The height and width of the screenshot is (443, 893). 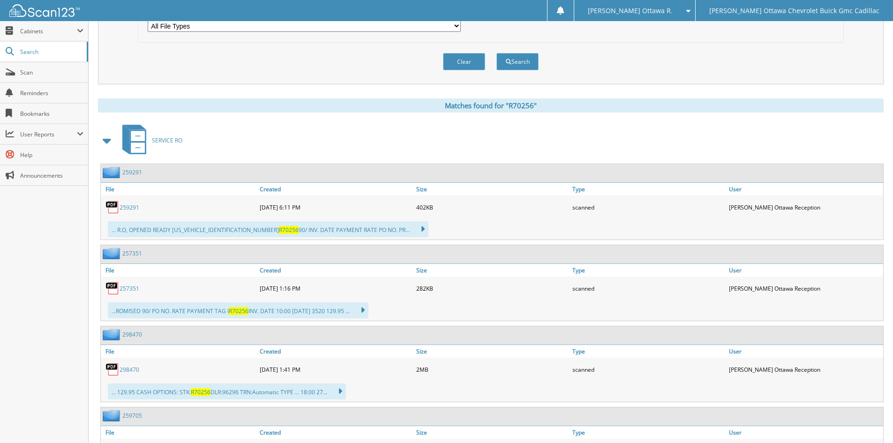 I want to click on span: Search, so click(x=51, y=52).